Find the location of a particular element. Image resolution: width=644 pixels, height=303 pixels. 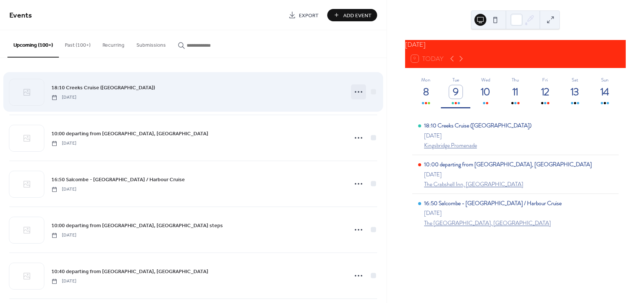

div: Wed is located at coordinates (486, 79).